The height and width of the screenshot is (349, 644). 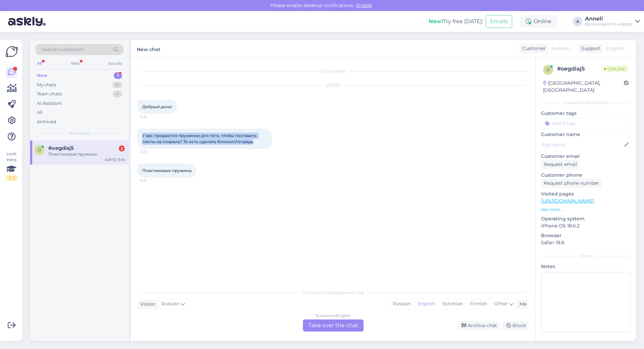 What do you see at coordinates (86, 154) in the screenshot?
I see `div: Пластиковые пружины` at bounding box center [86, 154].